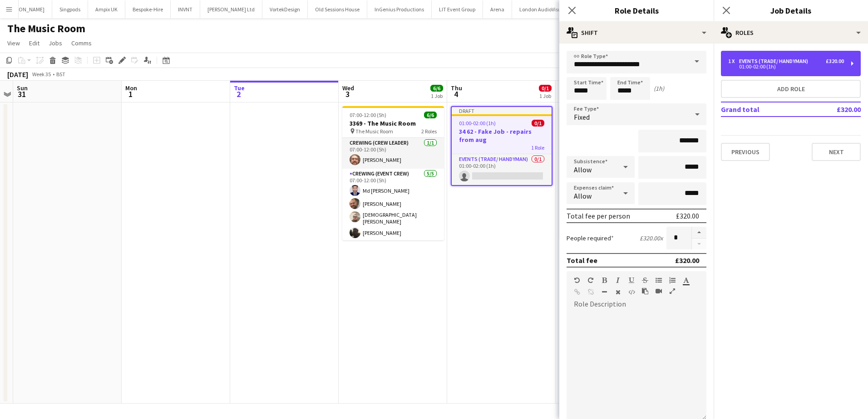 This screenshot has width=868, height=419. What do you see at coordinates (745, 152) in the screenshot?
I see `button: Previous` at bounding box center [745, 152].